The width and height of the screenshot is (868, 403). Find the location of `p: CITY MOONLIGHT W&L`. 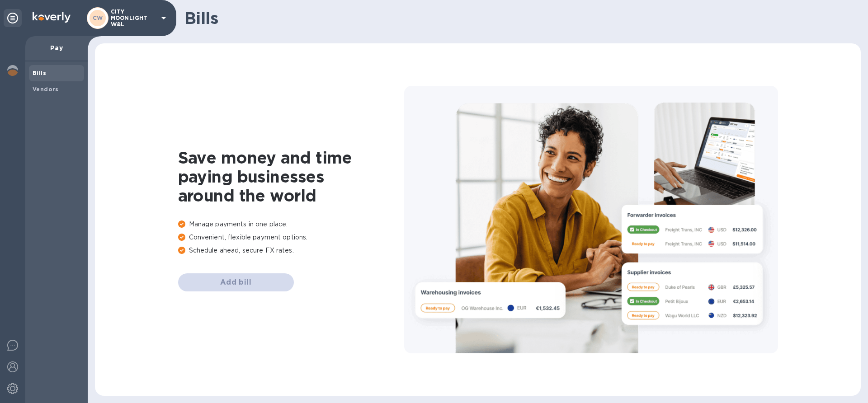

p: CITY MOONLIGHT W&L is located at coordinates (133, 18).